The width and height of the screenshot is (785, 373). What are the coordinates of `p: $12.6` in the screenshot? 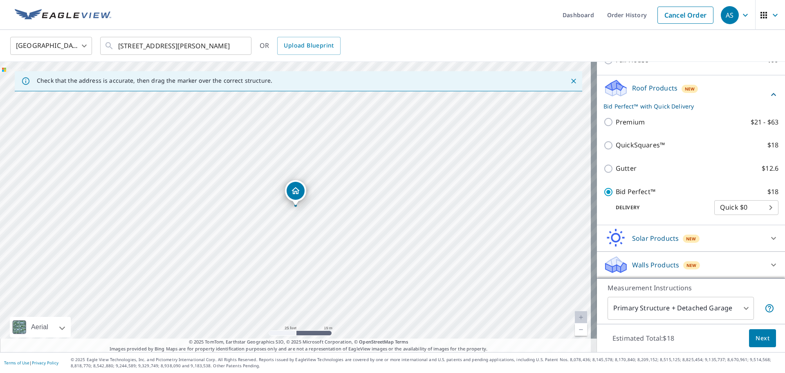 It's located at (770, 168).